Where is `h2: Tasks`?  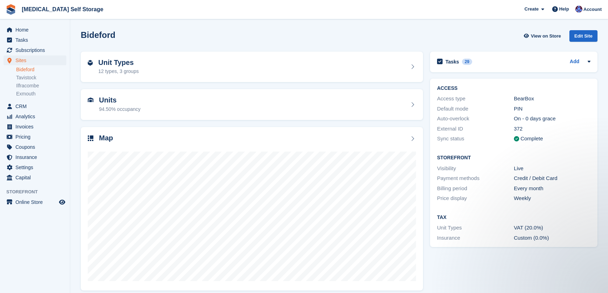 h2: Tasks is located at coordinates (452, 62).